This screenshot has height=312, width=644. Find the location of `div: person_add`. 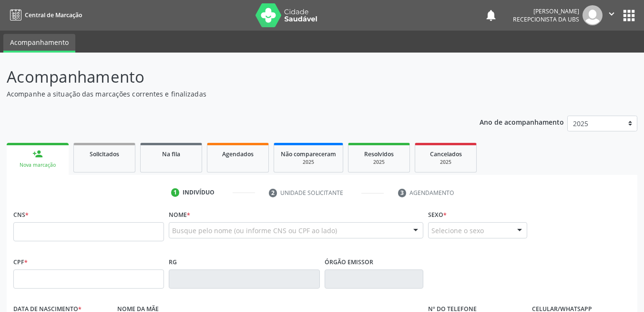

div: person_add is located at coordinates (37, 154).